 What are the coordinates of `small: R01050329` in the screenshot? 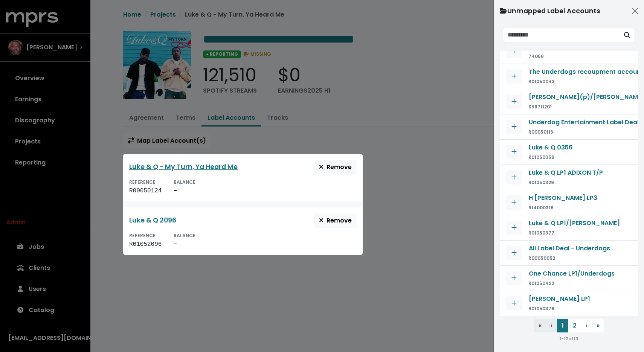 It's located at (542, 183).